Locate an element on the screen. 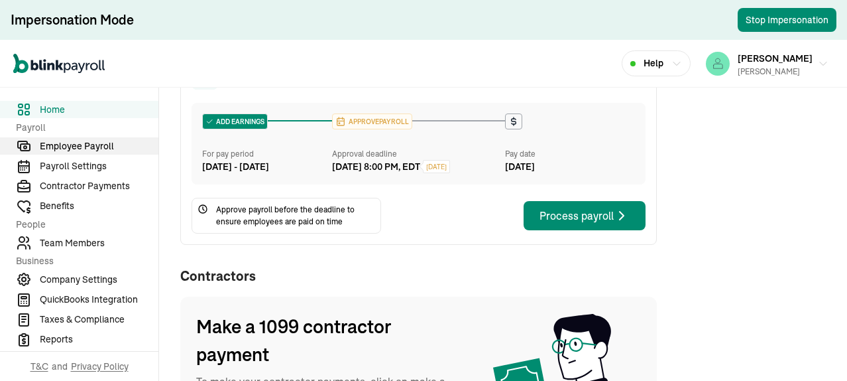  span: Make a 1099 contractor payment is located at coordinates (329, 340).